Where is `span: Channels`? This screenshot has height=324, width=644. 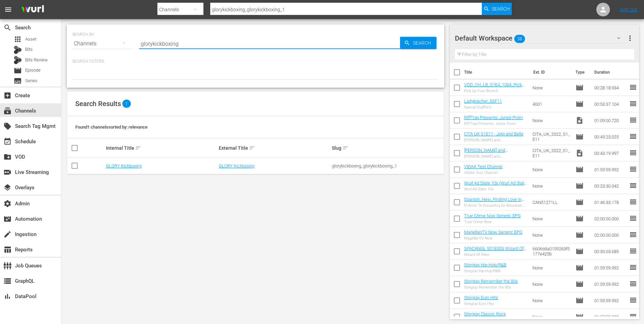 span: Channels is located at coordinates (7, 111).